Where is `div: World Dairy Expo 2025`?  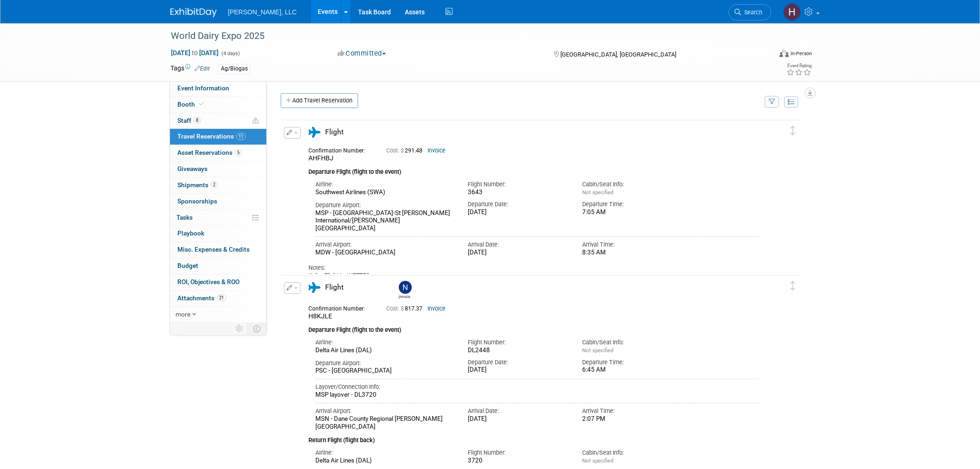
div: World Dairy Expo 2025 is located at coordinates (462, 36).